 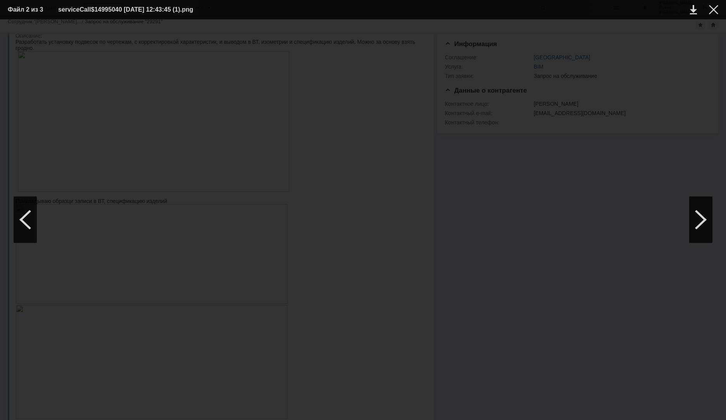 What do you see at coordinates (694, 10) in the screenshot?
I see `div: Скачать файл` at bounding box center [694, 10].